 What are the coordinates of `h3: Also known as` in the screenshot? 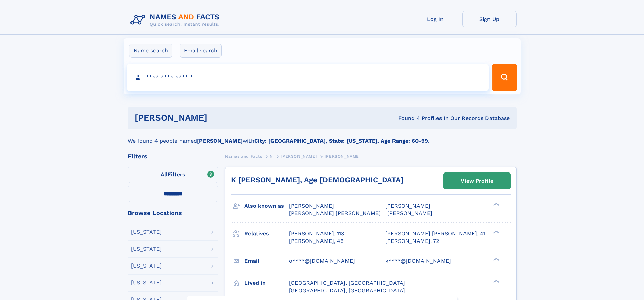 It's located at (267, 206).